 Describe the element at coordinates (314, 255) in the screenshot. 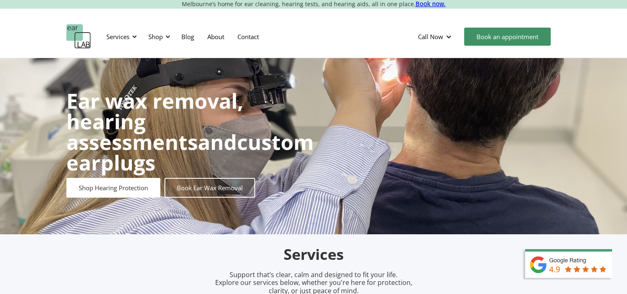

I see `h2: Services` at that location.